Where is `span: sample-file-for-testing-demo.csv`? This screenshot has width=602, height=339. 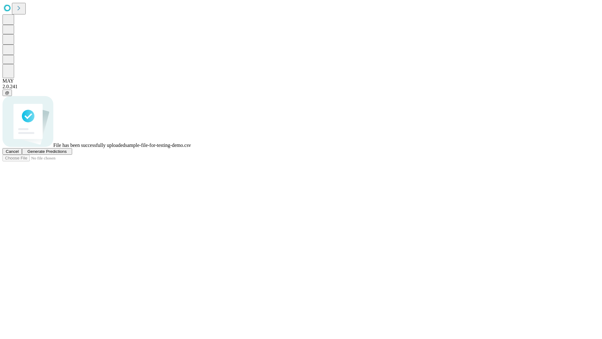
span: sample-file-for-testing-demo.csv is located at coordinates (158, 145).